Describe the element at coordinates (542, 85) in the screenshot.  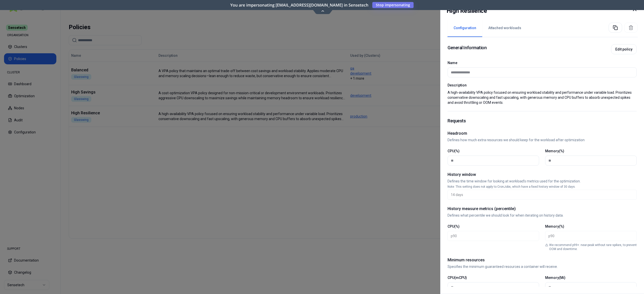
I see `label: Description` at that location.